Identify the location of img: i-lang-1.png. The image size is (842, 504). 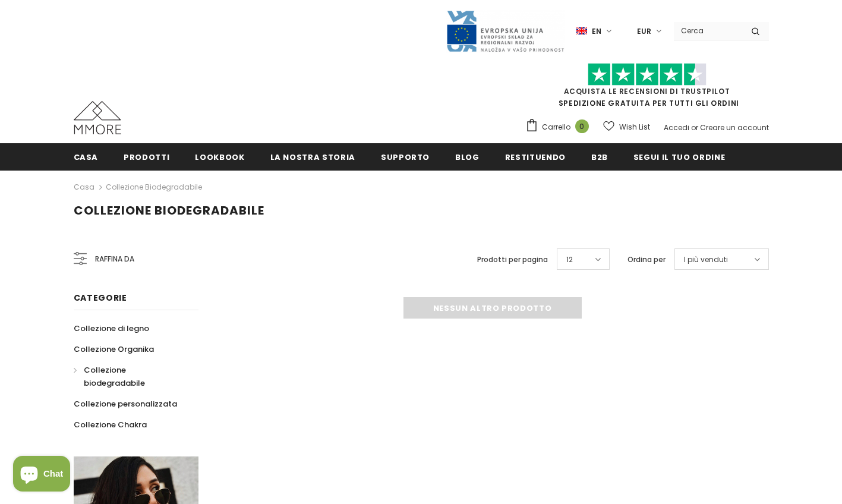
(581, 31).